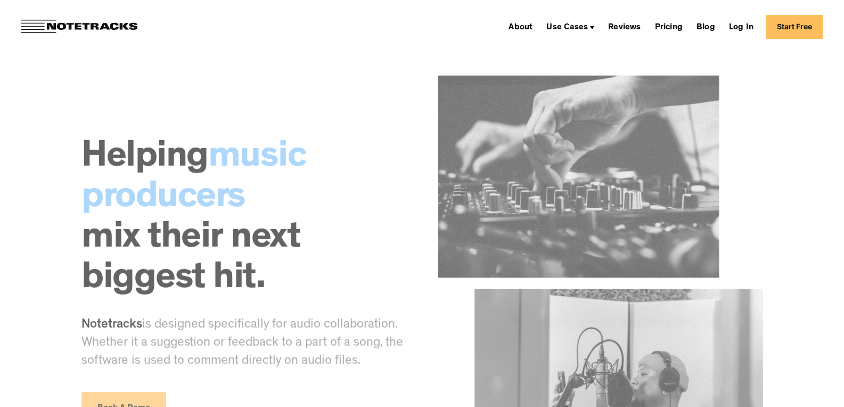  What do you see at coordinates (112, 325) in the screenshot?
I see `span: Notetracks` at bounding box center [112, 325].